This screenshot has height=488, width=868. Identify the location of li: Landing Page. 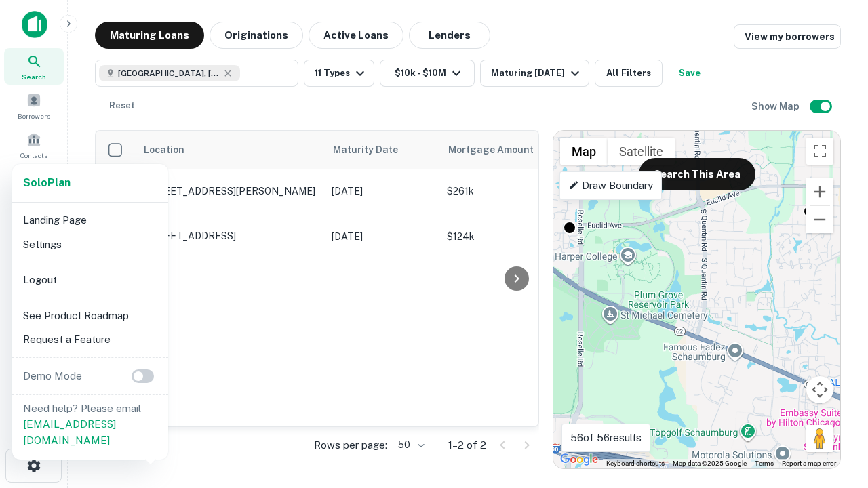
(90, 220).